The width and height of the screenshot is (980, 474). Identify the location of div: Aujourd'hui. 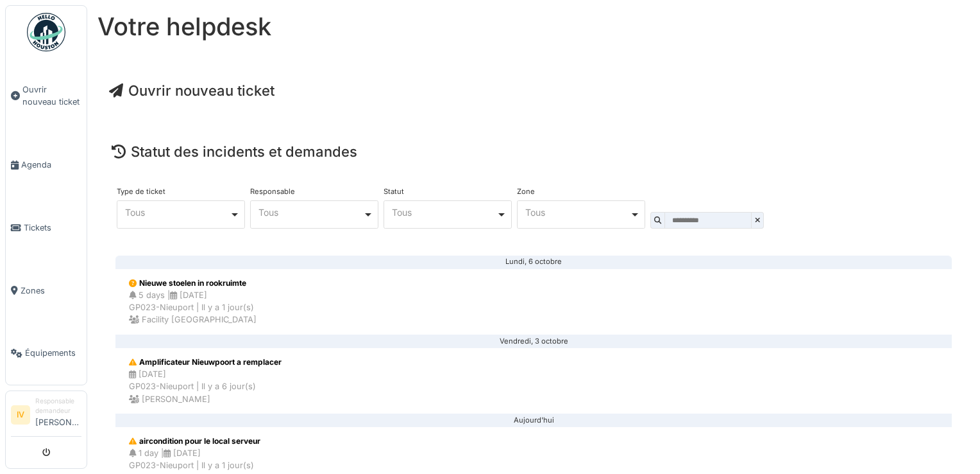
(533, 420).